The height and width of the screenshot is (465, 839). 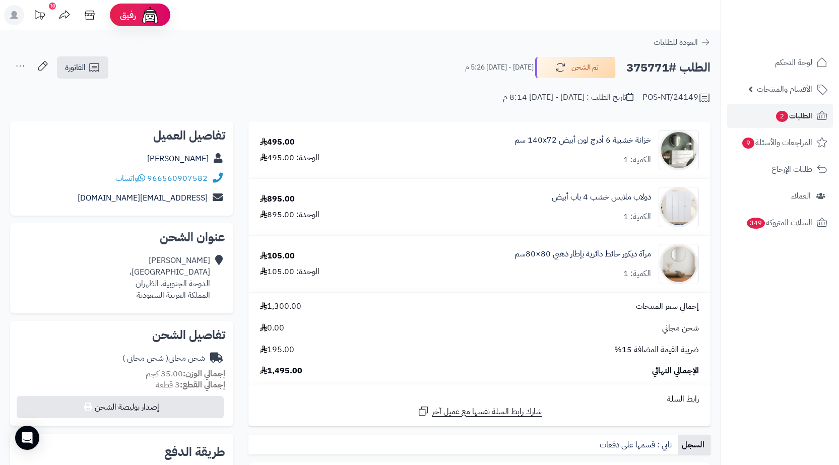 I want to click on span: 9, so click(x=748, y=143).